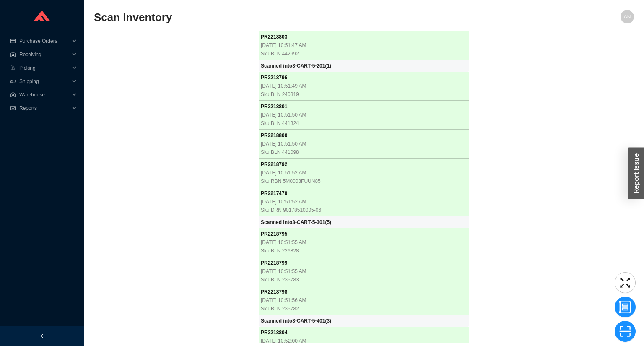  Describe the element at coordinates (364, 234) in the screenshot. I see `div: PR 2218795` at that location.